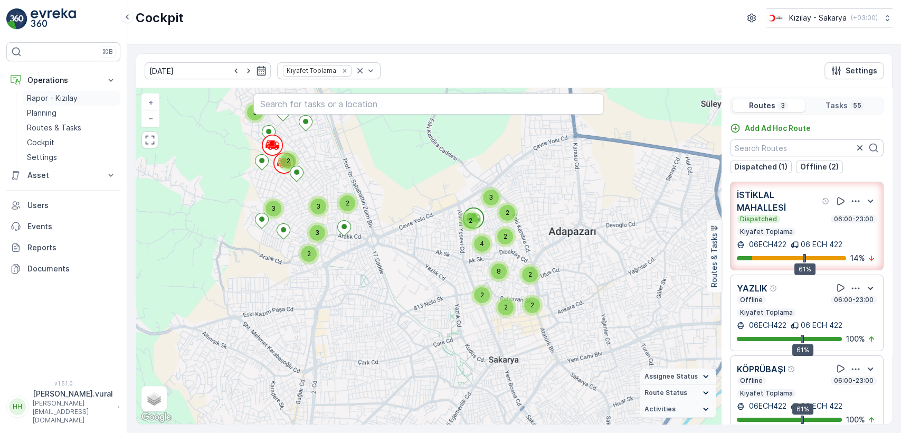 The image size is (901, 433). I want to click on p: Documents, so click(72, 269).